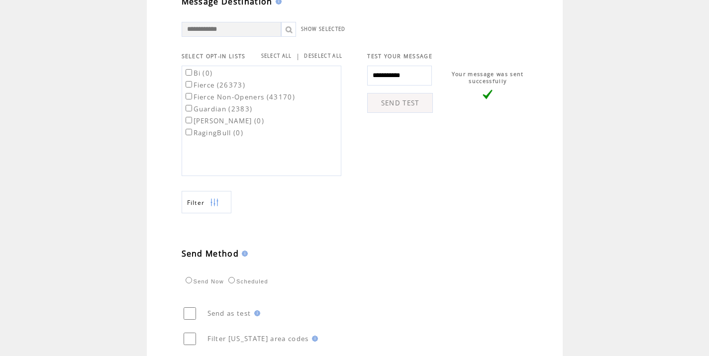  I want to click on input: Guardian (2383), so click(189, 108).